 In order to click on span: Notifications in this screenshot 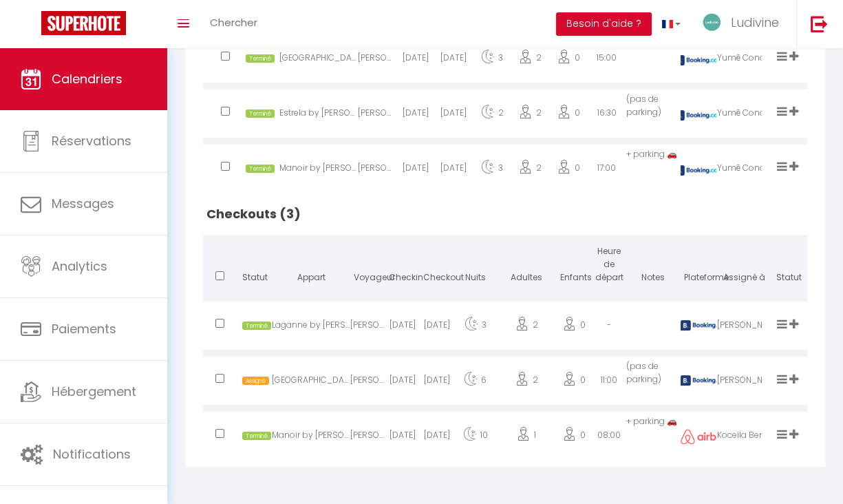, I will do `click(92, 454)`.